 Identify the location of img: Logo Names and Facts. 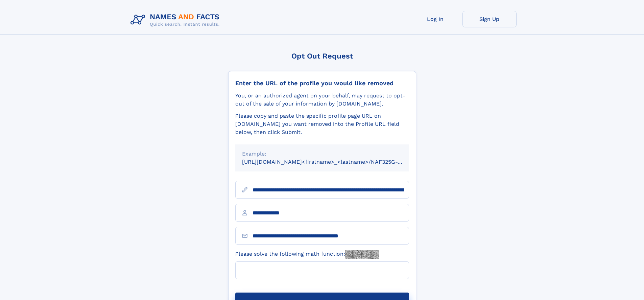
(177, 20).